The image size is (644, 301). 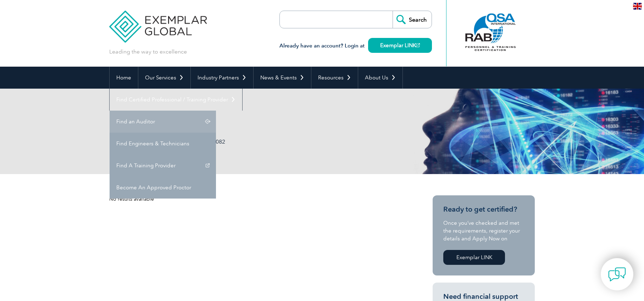 I want to click on img: open_square.png, so click(x=418, y=45).